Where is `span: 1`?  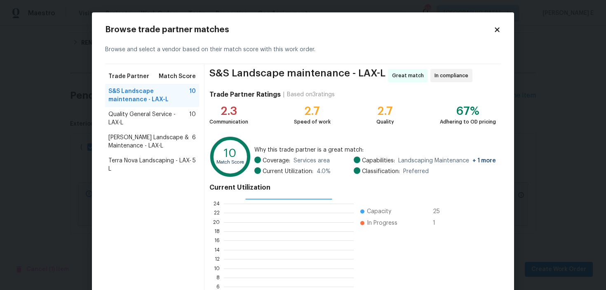 span: 1 is located at coordinates (440, 223).